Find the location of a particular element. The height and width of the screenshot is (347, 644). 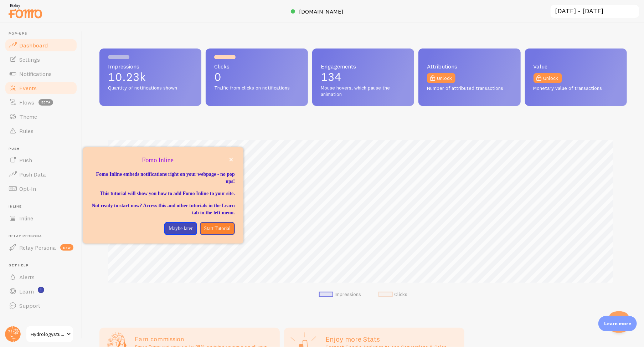

span: Impressions is located at coordinates (151, 66).